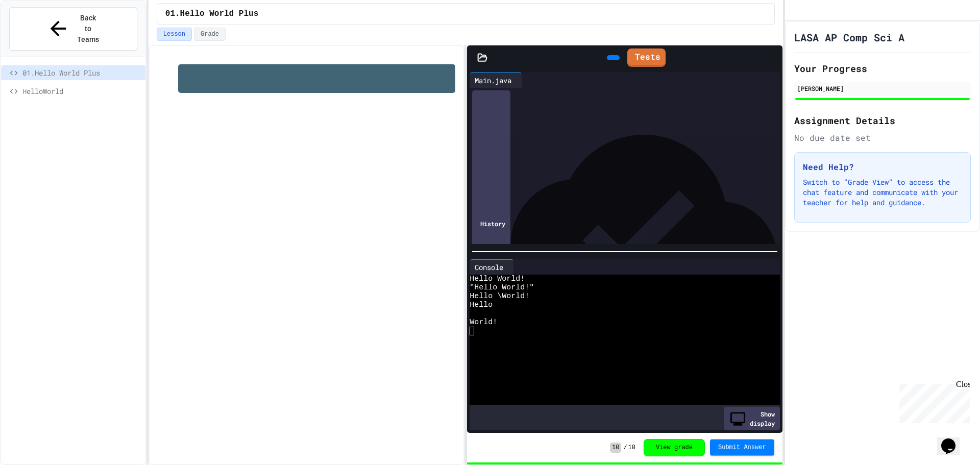  What do you see at coordinates (882, 193) in the screenshot?
I see `p: Switch to "Grade View" to access the chat feature and communicate with your teacher for help and ...` at bounding box center [882, 193].